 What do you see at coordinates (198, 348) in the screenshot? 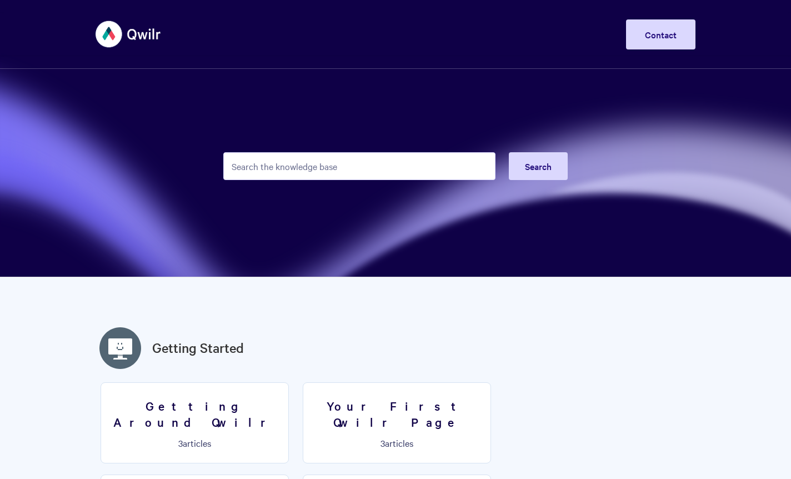
I see `a: Getting Started` at bounding box center [198, 348].